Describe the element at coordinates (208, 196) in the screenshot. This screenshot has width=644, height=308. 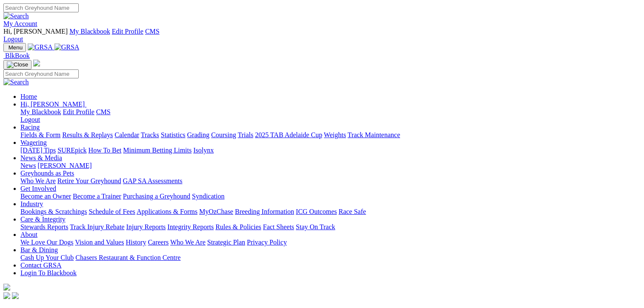
I see `a: Syndication` at that location.